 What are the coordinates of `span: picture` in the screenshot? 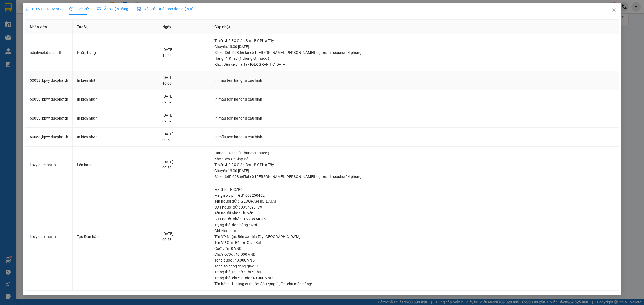 It's located at (99, 9).